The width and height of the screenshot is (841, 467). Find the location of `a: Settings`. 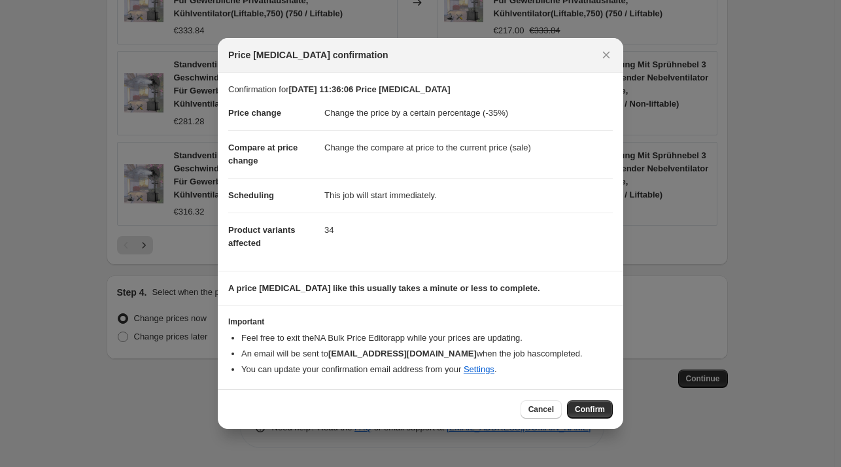

a: Settings is located at coordinates (478, 369).